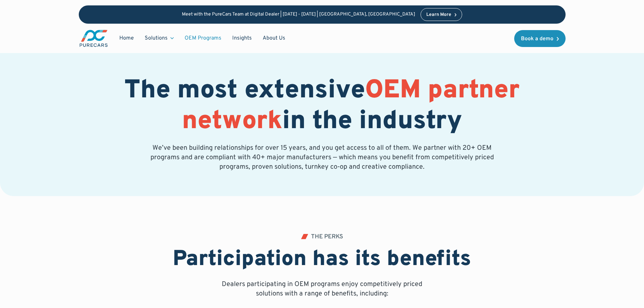 The height and width of the screenshot is (308, 644). What do you see at coordinates (203, 38) in the screenshot?
I see `a: OEM Programs` at bounding box center [203, 38].